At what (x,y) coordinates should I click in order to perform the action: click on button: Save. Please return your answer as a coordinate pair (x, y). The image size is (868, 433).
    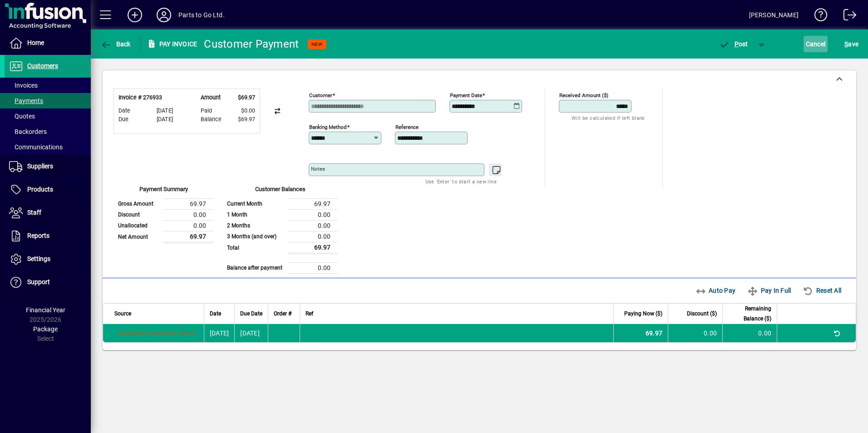
    Looking at the image, I should click on (851, 44).